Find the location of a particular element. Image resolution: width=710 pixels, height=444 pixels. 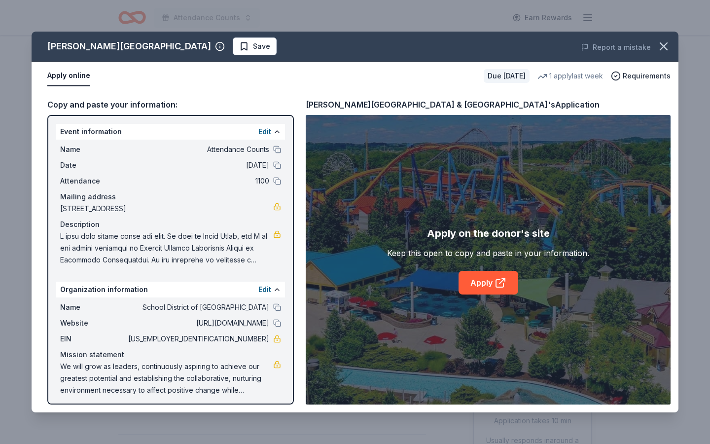

span: Attendance Counts is located at coordinates (198, 149).